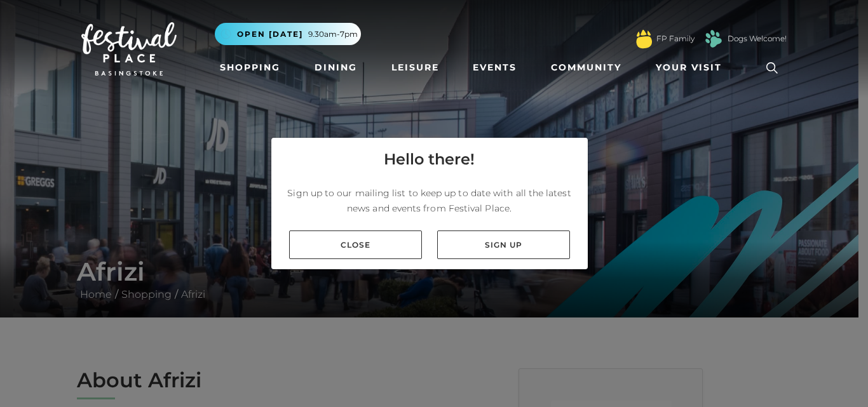 This screenshot has width=868, height=407. I want to click on a: Sign up, so click(503, 245).